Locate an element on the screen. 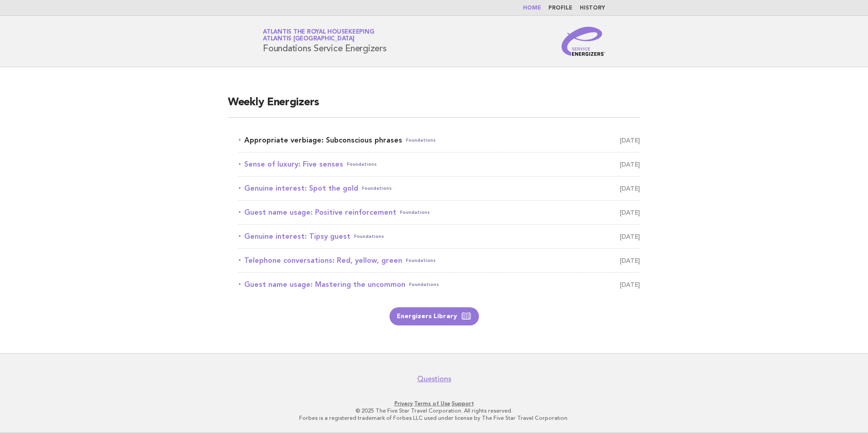 This screenshot has height=433, width=868. a: Support is located at coordinates (462, 404).